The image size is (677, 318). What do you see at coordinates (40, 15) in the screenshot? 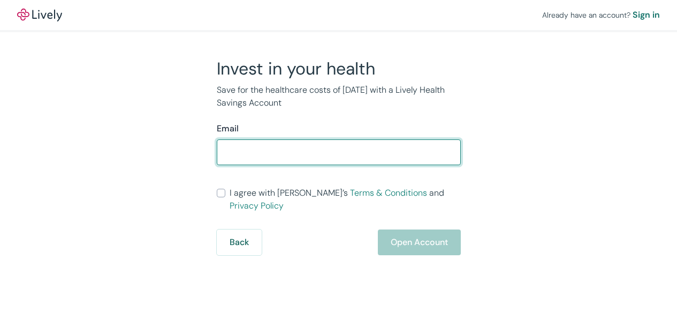
I see `img: Lively` at bounding box center [40, 15].